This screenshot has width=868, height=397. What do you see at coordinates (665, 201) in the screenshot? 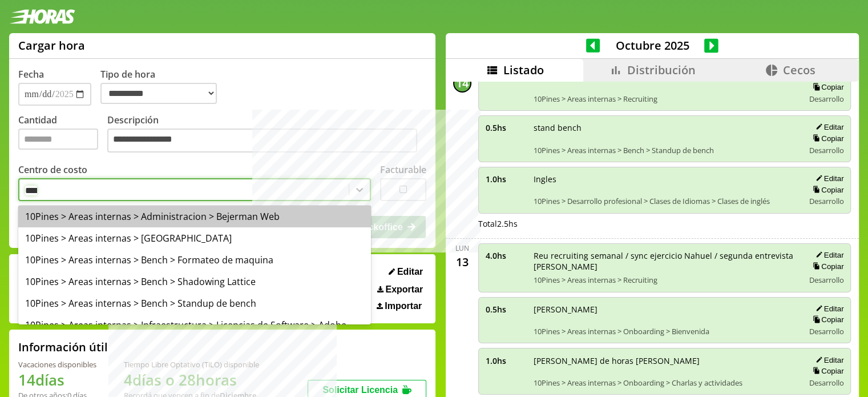
I see `span: 10Pines > Desarrollo profesional > Clases de Idiomas > Clases de inglés` at bounding box center [665, 201].